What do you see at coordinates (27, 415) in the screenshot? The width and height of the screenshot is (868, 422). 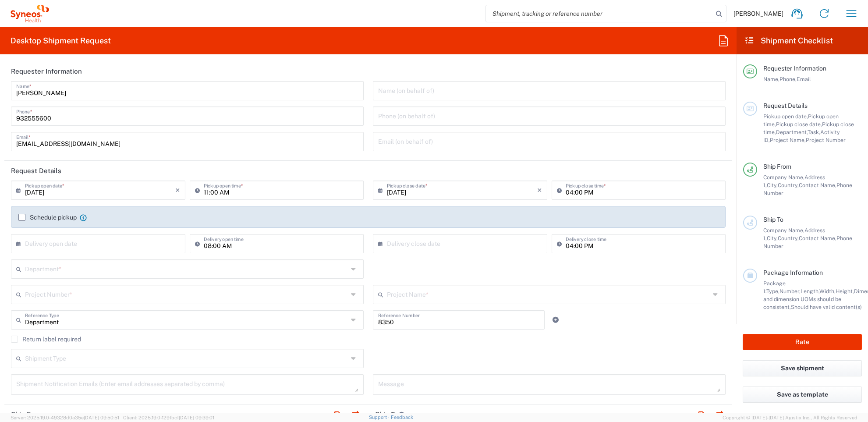 I see `h2: Ship From` at bounding box center [27, 415].